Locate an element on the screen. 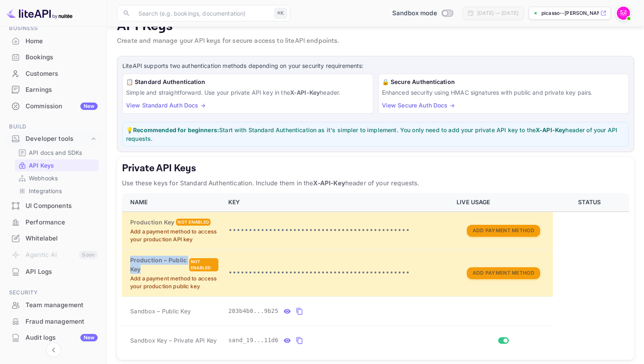 The height and width of the screenshot is (364, 644). span: sand_19...11d6 is located at coordinates (253, 341).